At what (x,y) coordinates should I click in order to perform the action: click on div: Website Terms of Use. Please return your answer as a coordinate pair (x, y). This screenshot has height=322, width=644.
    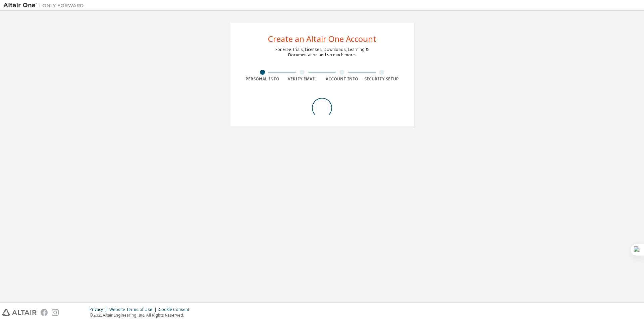
    Looking at the image, I should click on (133, 310).